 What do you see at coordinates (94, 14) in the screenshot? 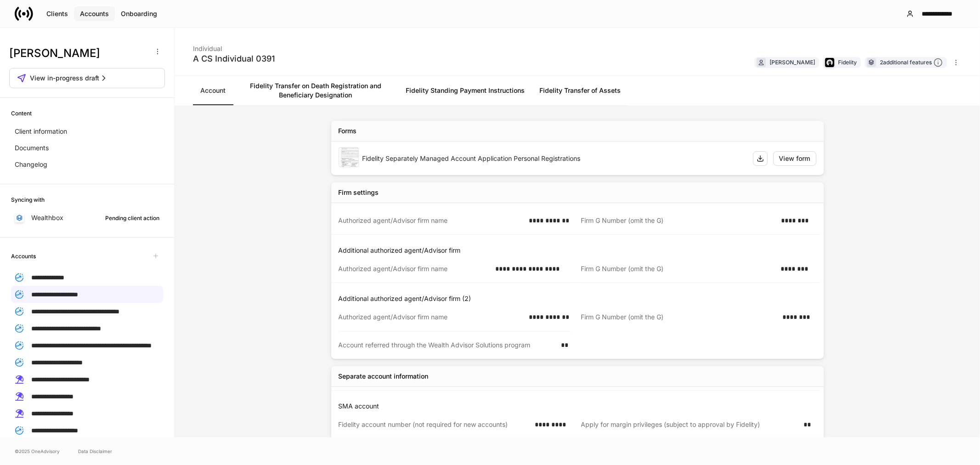
I see `button: Accounts` at bounding box center [94, 14].